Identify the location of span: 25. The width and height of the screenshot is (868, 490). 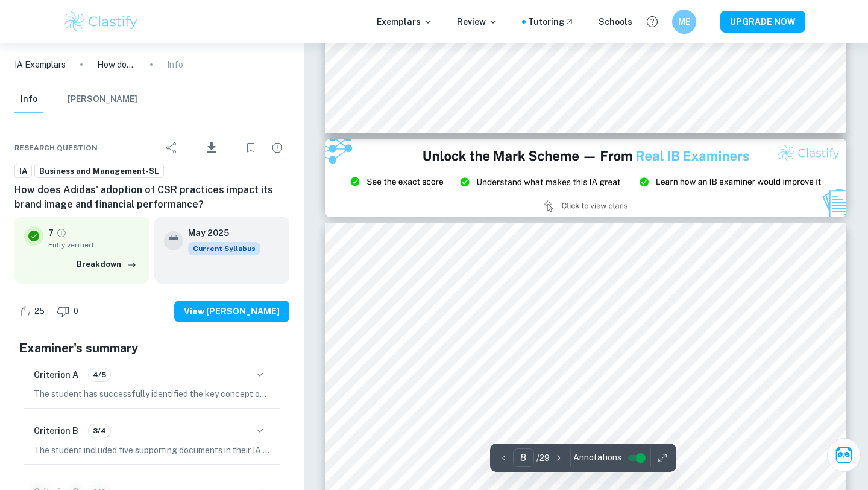
(39, 311).